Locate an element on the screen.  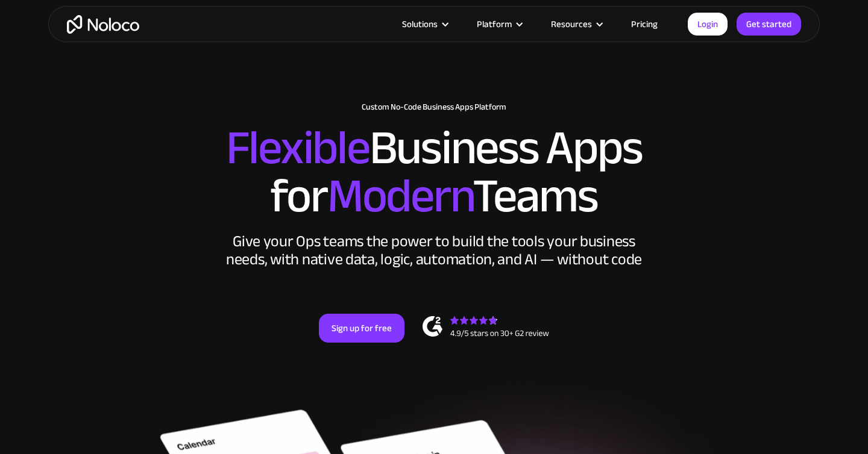
h2: Business Apps for Teams is located at coordinates (434, 172).